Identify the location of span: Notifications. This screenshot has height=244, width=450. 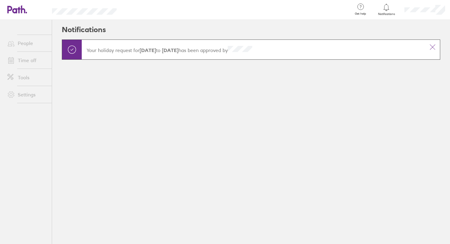
(387, 14).